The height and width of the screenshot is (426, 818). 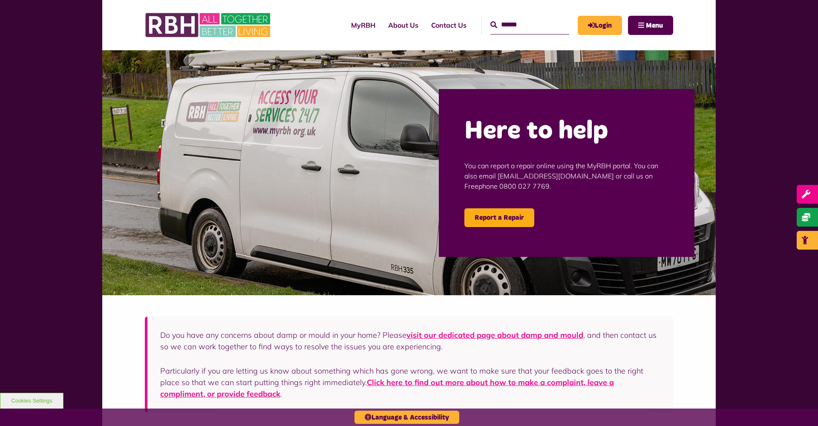 What do you see at coordinates (403, 25) in the screenshot?
I see `a: About Us` at bounding box center [403, 25].